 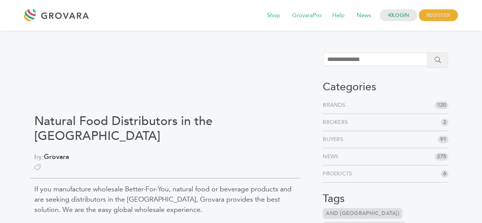 I want to click on span: by:, so click(x=165, y=157).